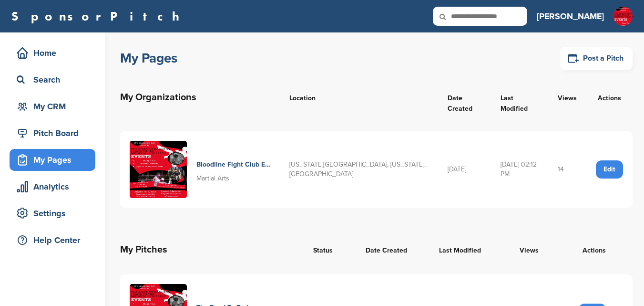 The width and height of the screenshot is (644, 306). Describe the element at coordinates (55, 213) in the screenshot. I see `div: Settings` at that location.